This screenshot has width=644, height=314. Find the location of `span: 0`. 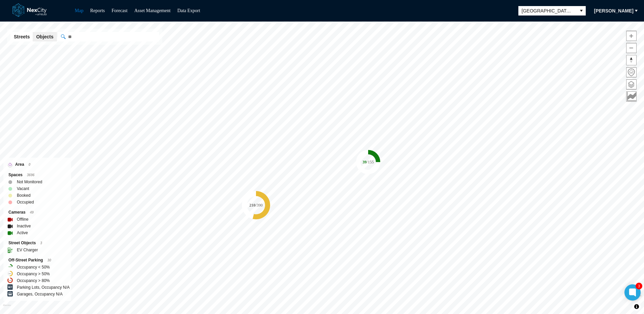

span: 0 is located at coordinates (30, 164).